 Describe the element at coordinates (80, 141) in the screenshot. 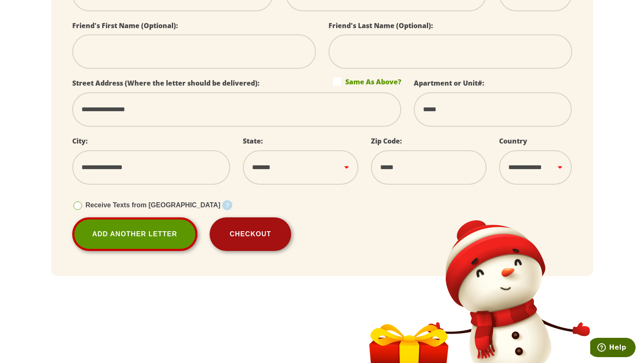

I see `label: City:` at that location.